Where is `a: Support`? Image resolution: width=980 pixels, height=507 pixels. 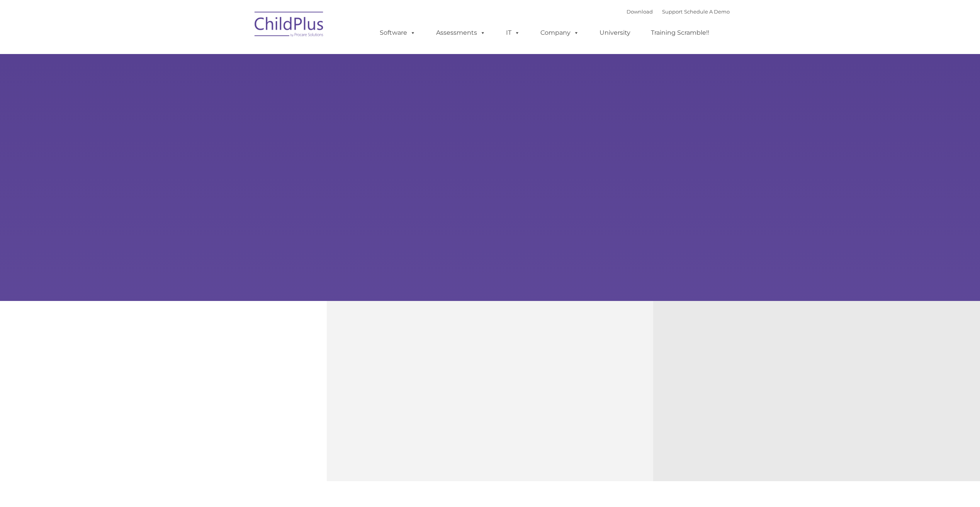
a: Support is located at coordinates (672, 11).